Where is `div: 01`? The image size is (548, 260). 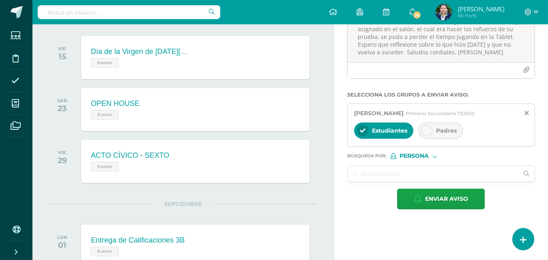 div: 01 is located at coordinates (62, 245).